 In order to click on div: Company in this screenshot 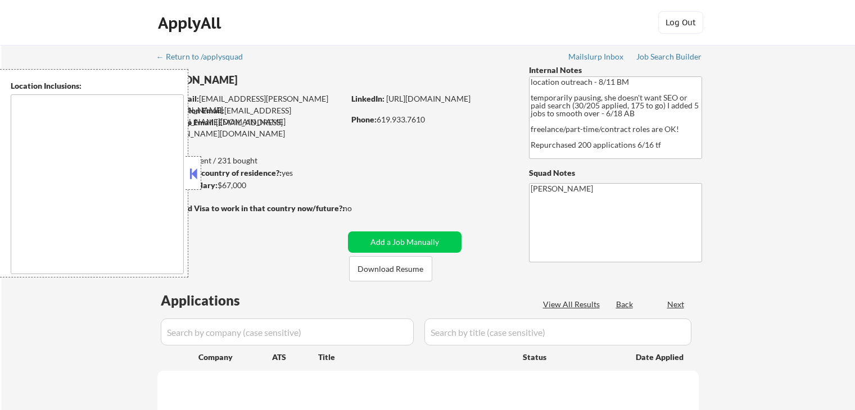, I will do `click(235, 358)`.